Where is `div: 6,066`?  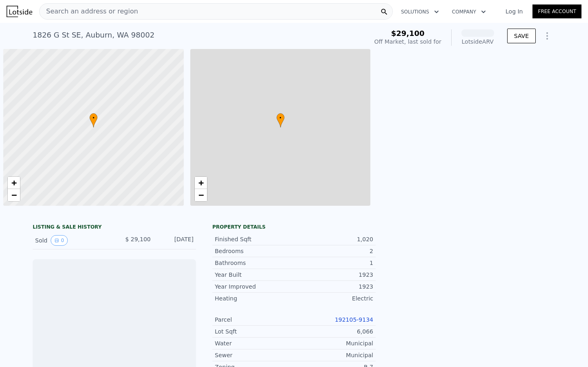 div: 6,066 is located at coordinates (334, 332).